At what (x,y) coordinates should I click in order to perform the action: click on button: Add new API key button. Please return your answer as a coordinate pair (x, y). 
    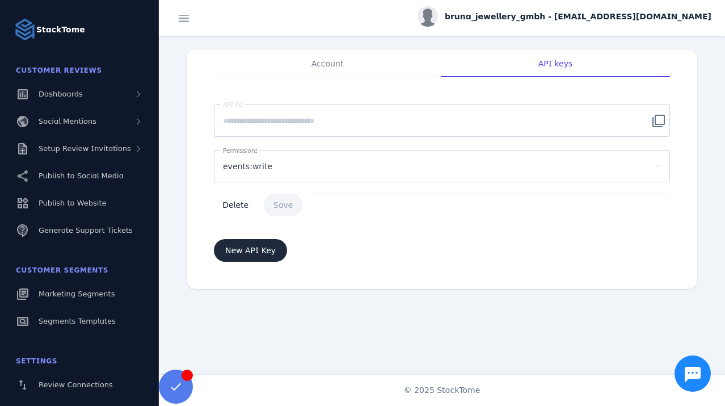
    Looking at the image, I should click on (250, 250).